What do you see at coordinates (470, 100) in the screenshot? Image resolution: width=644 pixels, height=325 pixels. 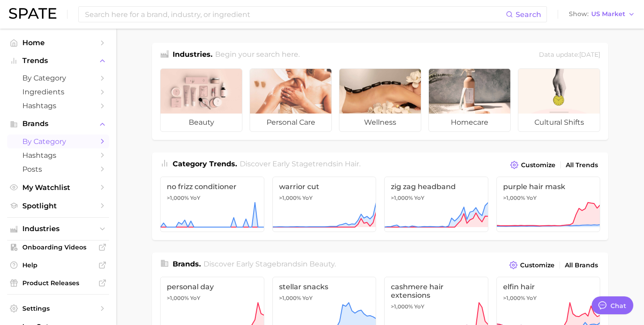 I see `a: homecare` at bounding box center [470, 100].